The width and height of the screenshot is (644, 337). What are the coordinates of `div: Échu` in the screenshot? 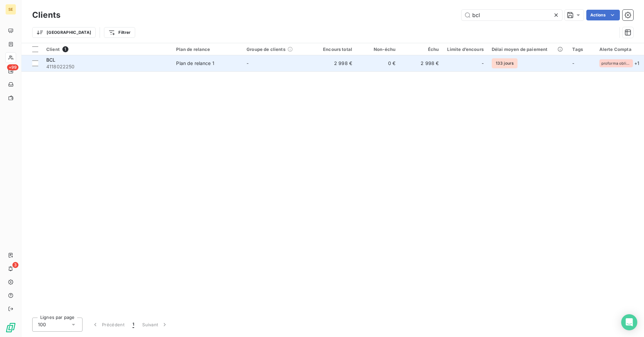 It's located at (421, 50).